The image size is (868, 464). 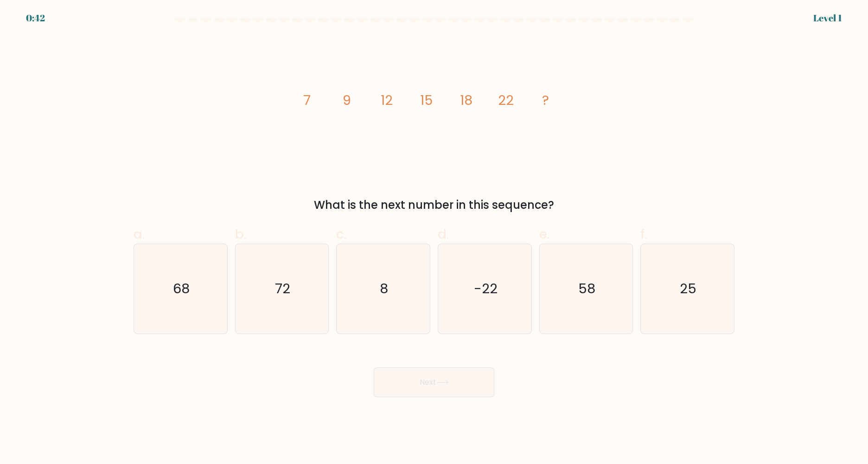 What do you see at coordinates (307, 101) in the screenshot?
I see `tspan: 7` at bounding box center [307, 101].